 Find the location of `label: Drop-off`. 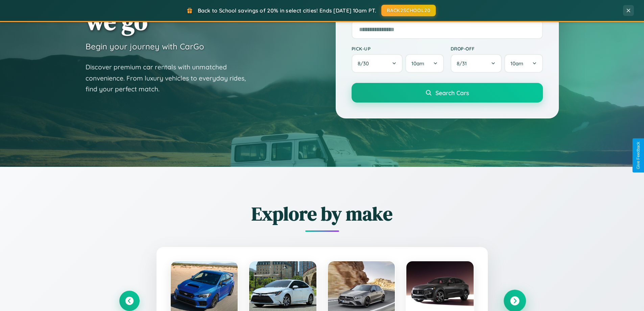

label: Drop-off is located at coordinates (497, 48).